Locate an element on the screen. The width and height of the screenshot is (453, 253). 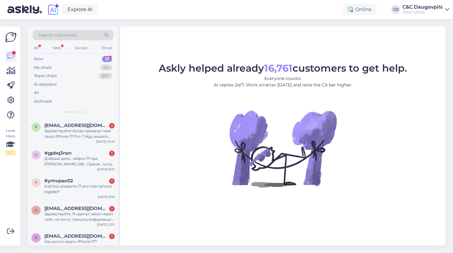
span: #ymvpao02 is located at coordinates (59, 181).